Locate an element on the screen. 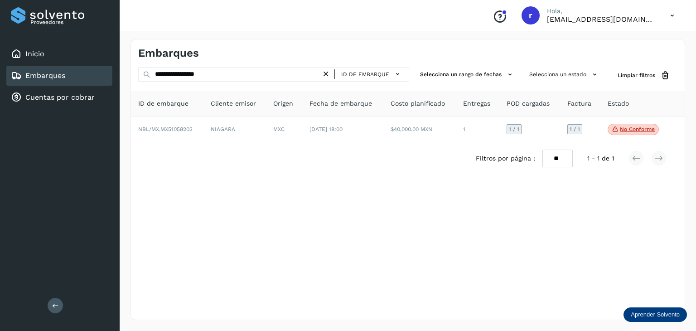 The width and height of the screenshot is (696, 331). a: Inicio is located at coordinates (35, 53).